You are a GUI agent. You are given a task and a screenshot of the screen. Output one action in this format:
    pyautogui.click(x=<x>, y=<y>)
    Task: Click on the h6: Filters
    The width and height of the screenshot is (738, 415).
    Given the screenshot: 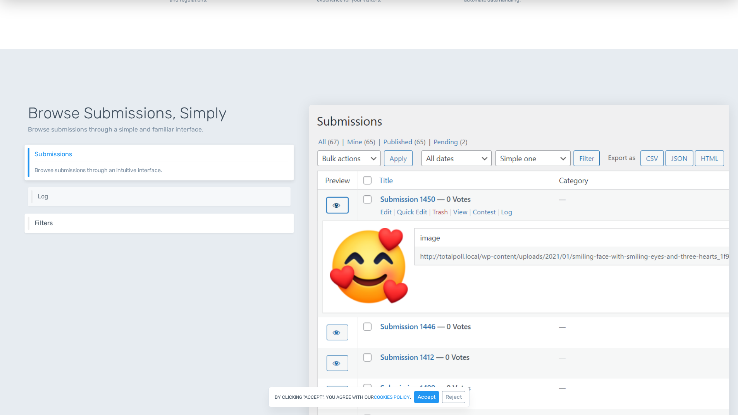 What is the action you would take?
    pyautogui.click(x=161, y=223)
    